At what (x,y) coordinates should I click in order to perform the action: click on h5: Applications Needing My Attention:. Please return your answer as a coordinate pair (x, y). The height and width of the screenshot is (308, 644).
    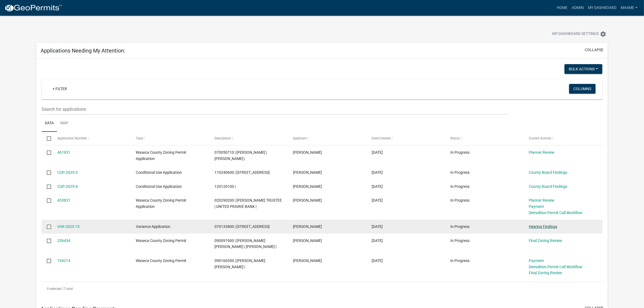
    Looking at the image, I should click on (83, 50).